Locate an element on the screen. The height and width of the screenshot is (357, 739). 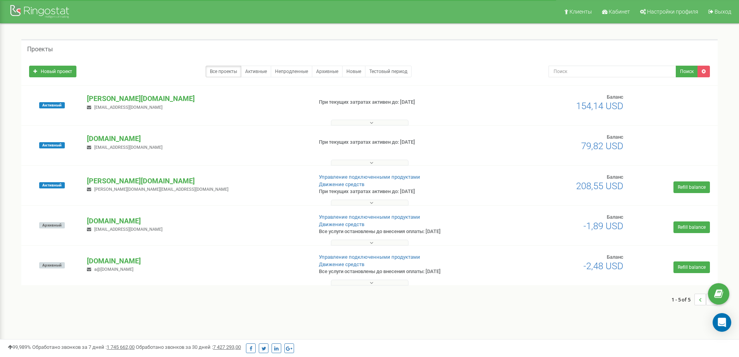
button: Поиск is located at coordinates (687, 71).